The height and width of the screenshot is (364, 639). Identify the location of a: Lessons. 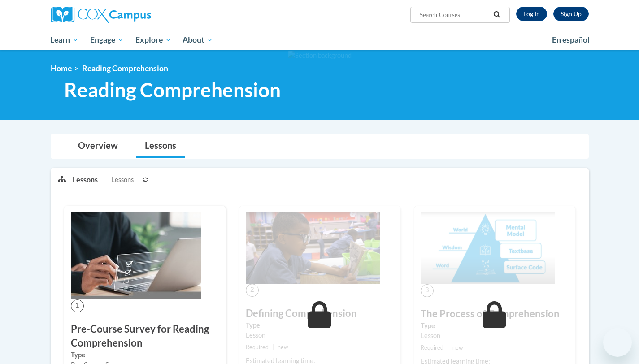
(160, 146).